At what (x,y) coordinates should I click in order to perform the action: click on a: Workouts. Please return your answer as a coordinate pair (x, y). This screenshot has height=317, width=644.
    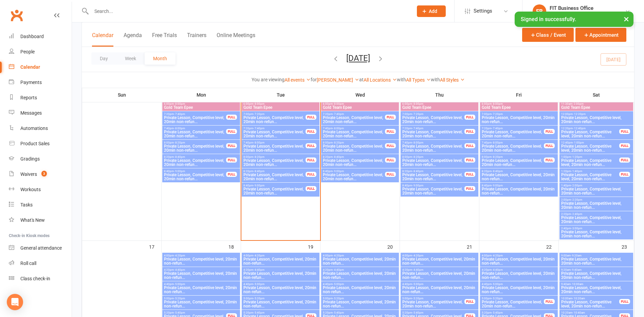
    Looking at the image, I should click on (40, 189).